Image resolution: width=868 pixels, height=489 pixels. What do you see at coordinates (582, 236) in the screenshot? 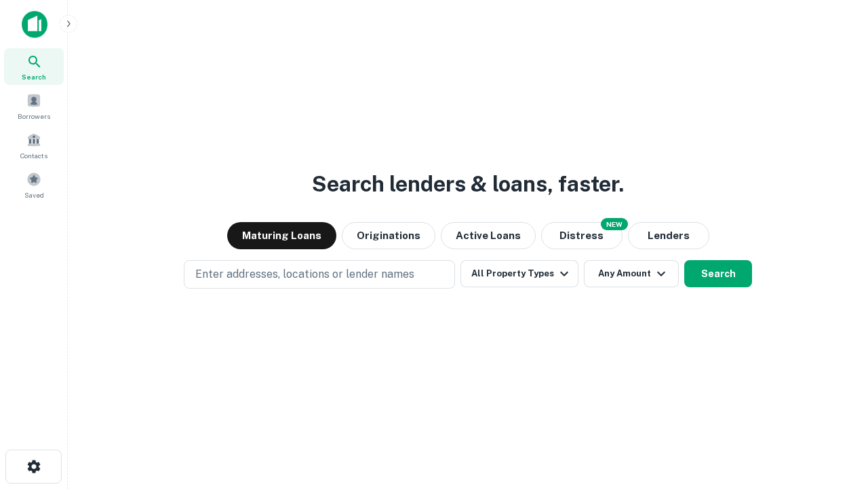
I see `button: Search distressed loans with lien and other non-mortgage details.` at bounding box center [582, 236].